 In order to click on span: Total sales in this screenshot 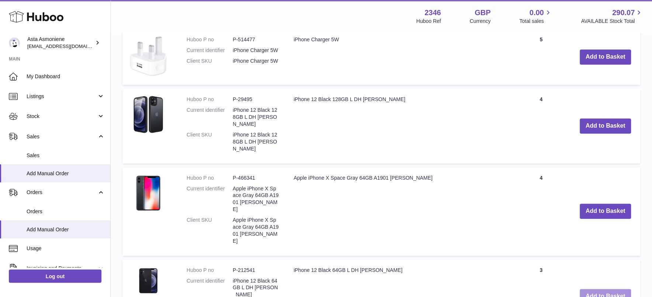, I will do `click(535, 21)`.